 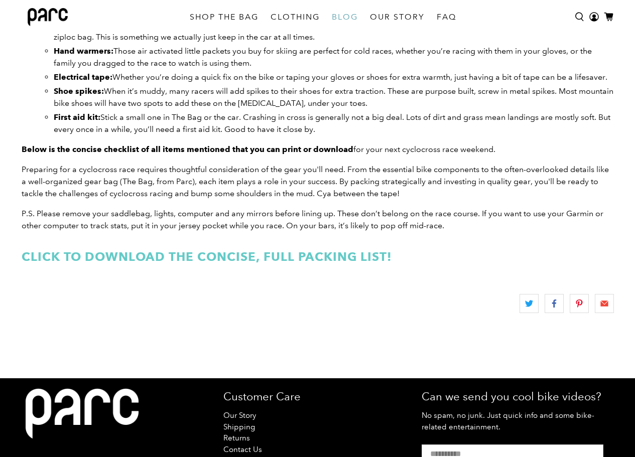 What do you see at coordinates (330, 77) in the screenshot?
I see `span: Whether you’re doing a quick fix on the bike or taping your gloves or shoes for extra warmth, jus...` at bounding box center [330, 77].